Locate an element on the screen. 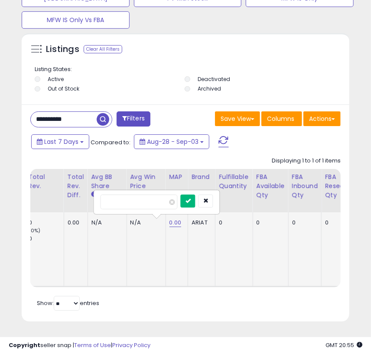 The image size is (371, 354). span: 2025-09-11 20:55 GMT is located at coordinates (344, 345).